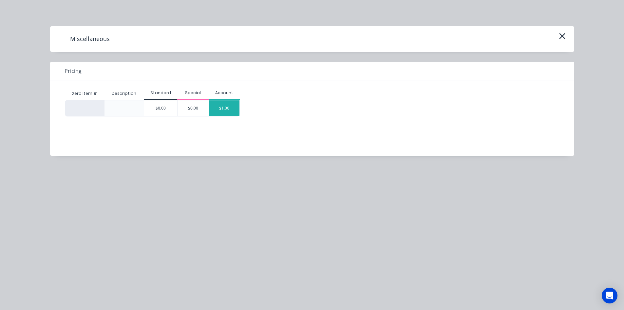  Describe the element at coordinates (161, 93) in the screenshot. I see `div: Standard` at that location.